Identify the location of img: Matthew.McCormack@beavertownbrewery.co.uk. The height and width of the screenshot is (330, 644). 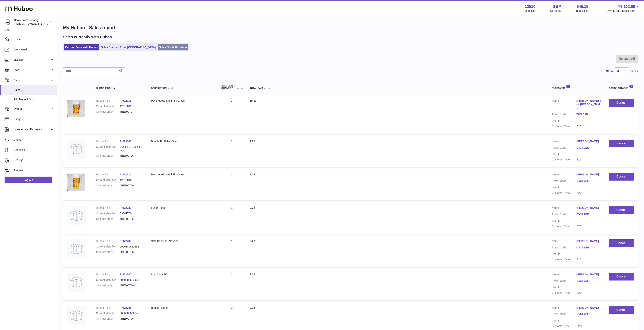
(7, 22).